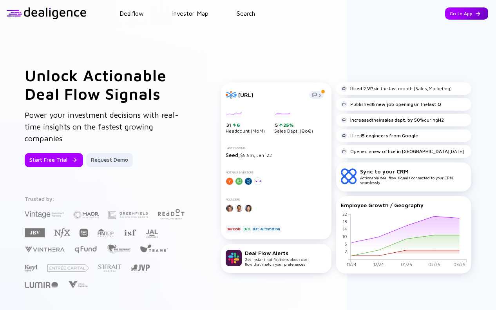  What do you see at coordinates (106, 232) in the screenshot?
I see `img: FINTOP Capital` at bounding box center [106, 232].